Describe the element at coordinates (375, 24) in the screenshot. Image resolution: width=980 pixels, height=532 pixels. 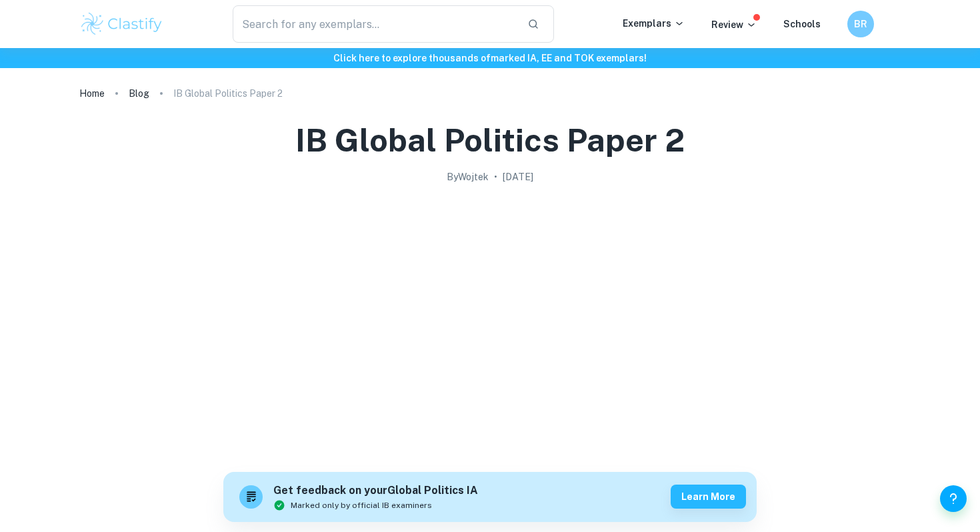
I see `input: Search for any exemplars...` at that location.